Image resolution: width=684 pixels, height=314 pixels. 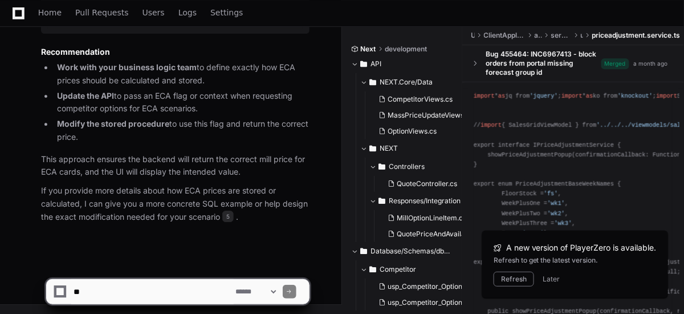 I want to click on span: Pull Requests, so click(x=101, y=13).